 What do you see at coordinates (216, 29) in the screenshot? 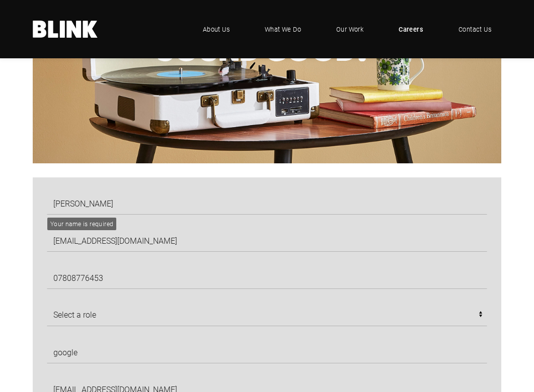
I see `span: About Us` at bounding box center [216, 29].